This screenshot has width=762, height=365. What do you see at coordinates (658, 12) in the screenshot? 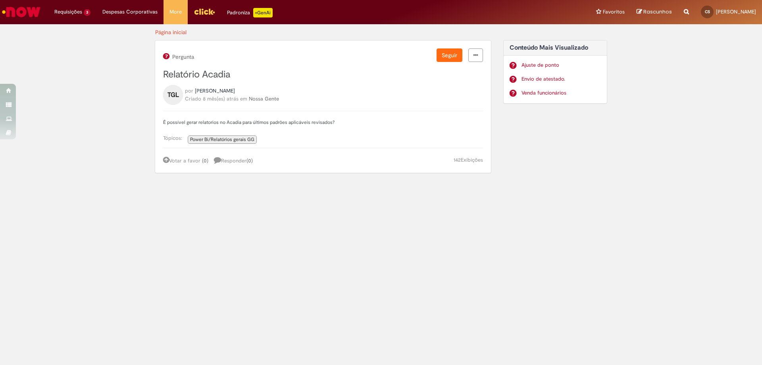
I see `span: Rascunhos` at bounding box center [658, 12].